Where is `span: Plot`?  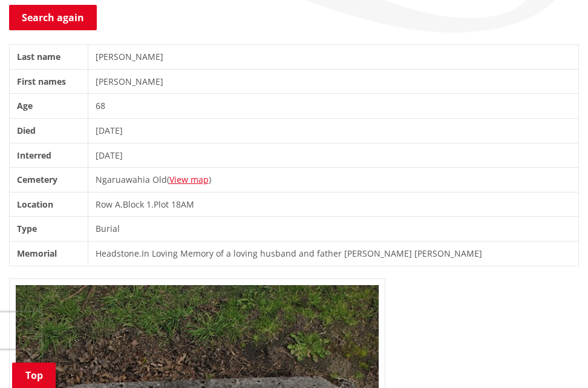 span: Plot is located at coordinates (161, 204).